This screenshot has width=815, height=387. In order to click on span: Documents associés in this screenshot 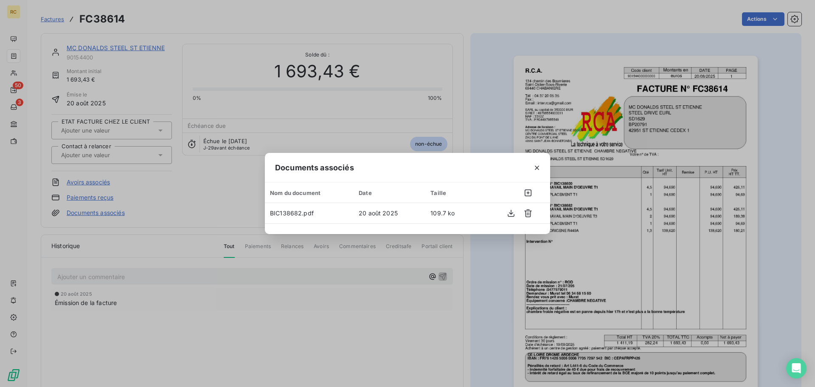, I will do `click(314, 167)`.